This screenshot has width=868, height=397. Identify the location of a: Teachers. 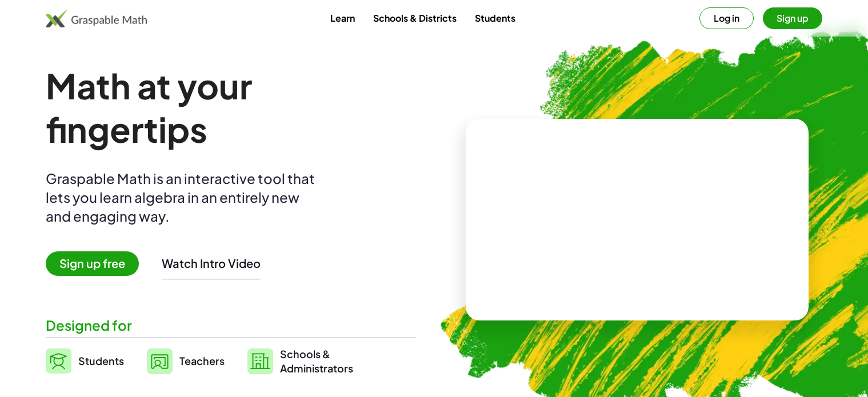
(186, 361).